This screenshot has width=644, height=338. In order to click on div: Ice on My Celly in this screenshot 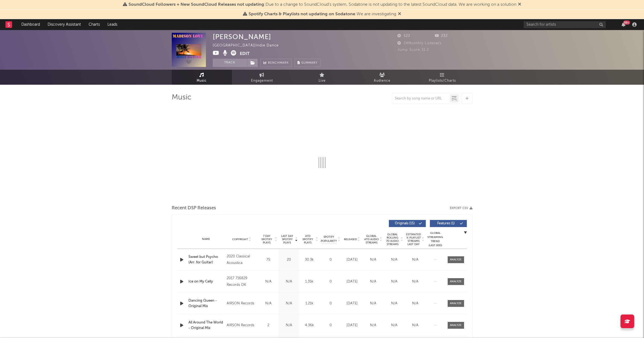, I will do `click(207, 282)`.